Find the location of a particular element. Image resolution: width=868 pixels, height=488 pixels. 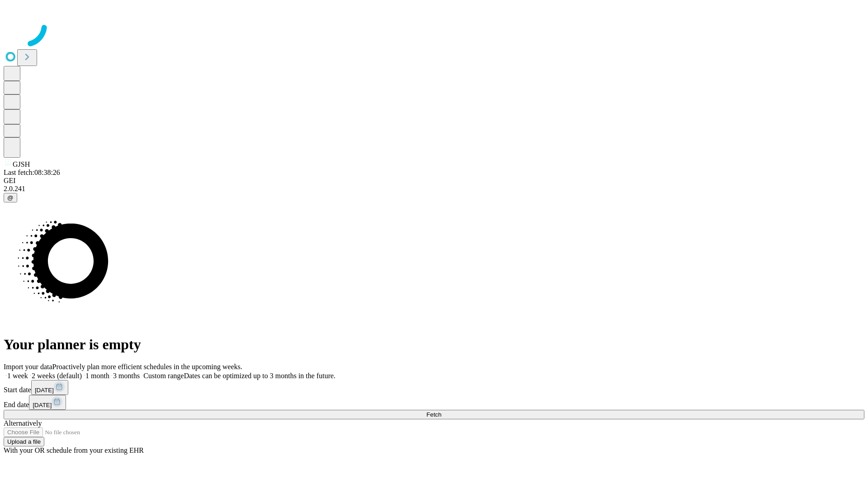

span: Custom range is located at coordinates (163, 376).